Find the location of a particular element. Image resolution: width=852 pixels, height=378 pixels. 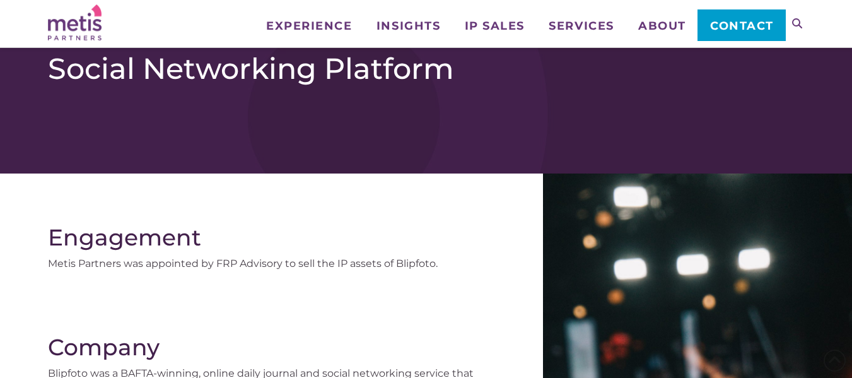

span: Contact is located at coordinates (741, 26).